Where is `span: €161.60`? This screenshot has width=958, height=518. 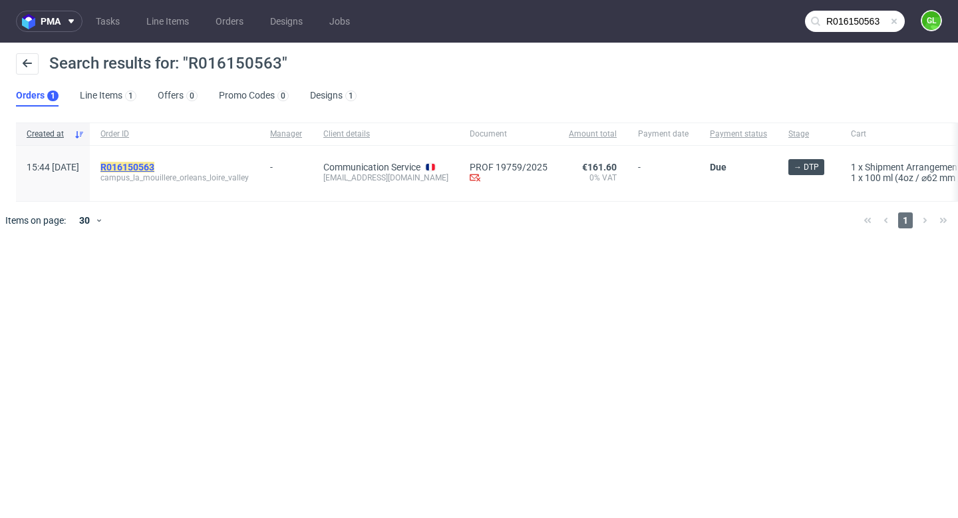
span: €161.60 is located at coordinates (600, 167).